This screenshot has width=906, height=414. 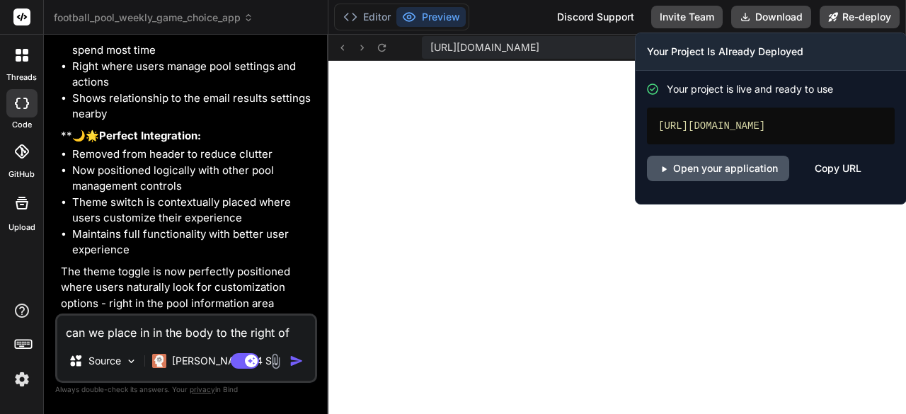 I want to click on p: Always double-check its answers. Your in Bind, so click(x=186, y=389).